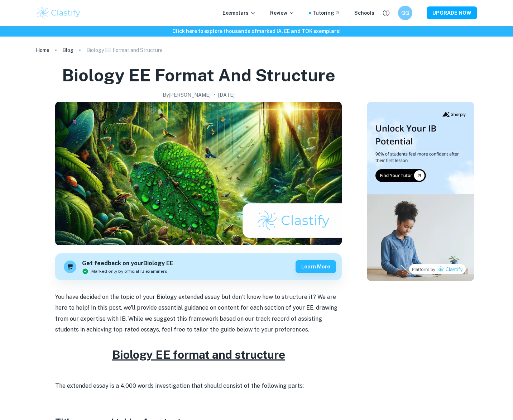  I want to click on p: Review, so click(283, 13).